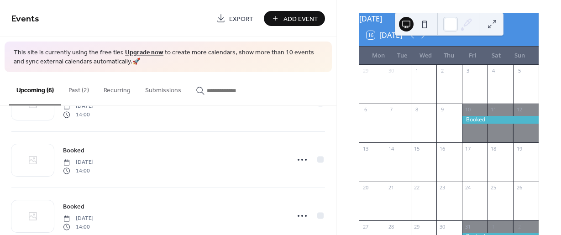  I want to click on div: Thu, so click(449, 56).